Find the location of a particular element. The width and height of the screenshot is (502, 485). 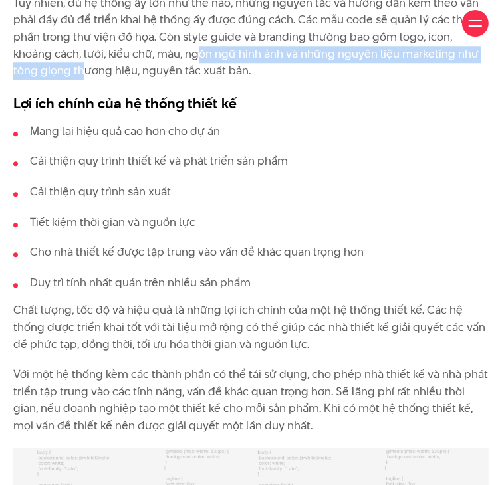

li: Cải thiện quy trình sản xuất is located at coordinates (251, 192).